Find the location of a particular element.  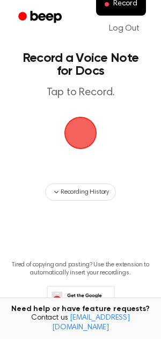

a: Log Out is located at coordinates (124, 29).